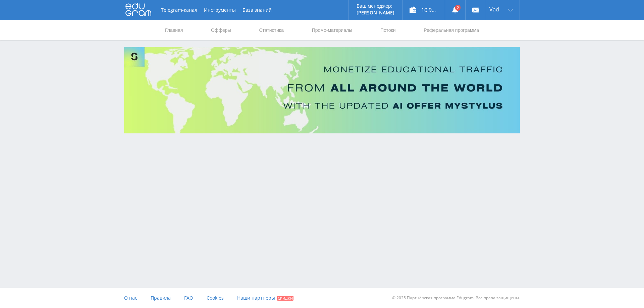 The height and width of the screenshot is (308, 644). I want to click on a: Наши партнеры Скидки, so click(266, 298).